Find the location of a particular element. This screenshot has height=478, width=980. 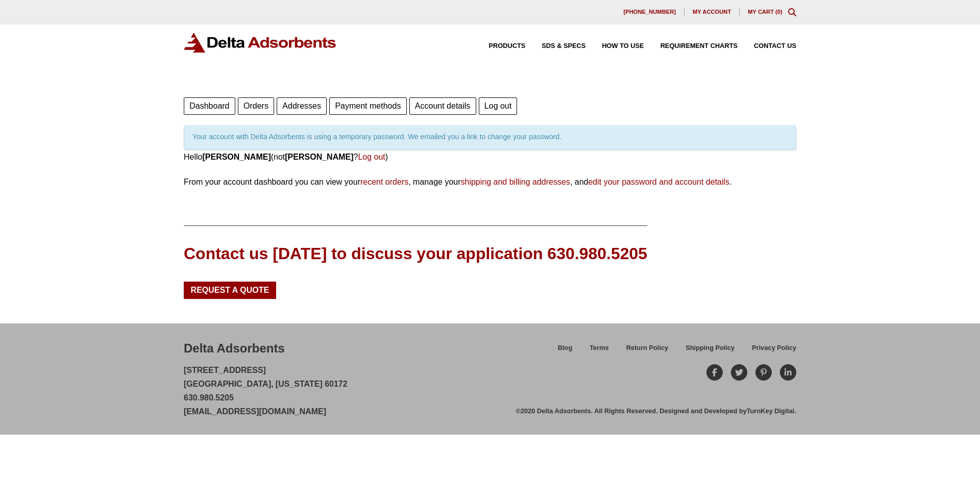

a: My Cart (0) is located at coordinates (765, 12).